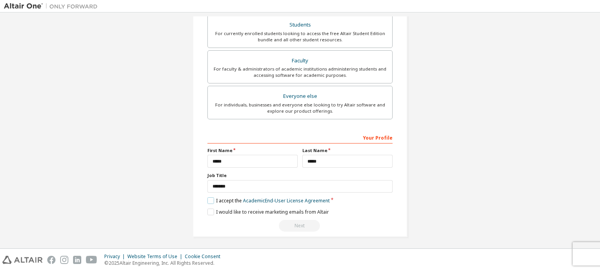  Describe the element at coordinates (300, 137) in the screenshot. I see `div: Your Profile` at that location.